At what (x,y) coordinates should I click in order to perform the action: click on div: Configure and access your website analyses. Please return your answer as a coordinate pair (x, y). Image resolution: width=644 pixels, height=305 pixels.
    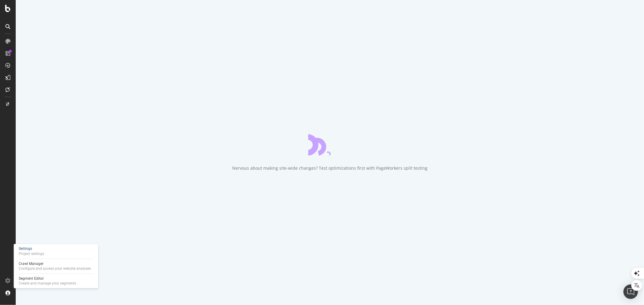
    Looking at the image, I should click on (54, 268).